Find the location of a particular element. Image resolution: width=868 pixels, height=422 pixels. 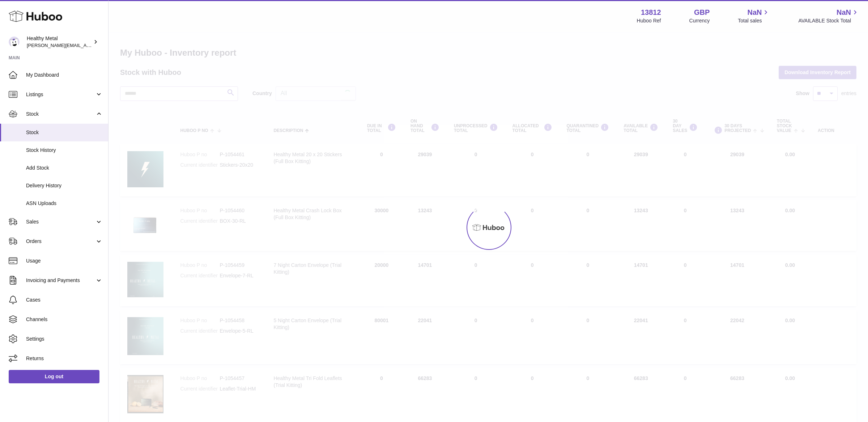

div: Huboo Ref is located at coordinates (649, 21).